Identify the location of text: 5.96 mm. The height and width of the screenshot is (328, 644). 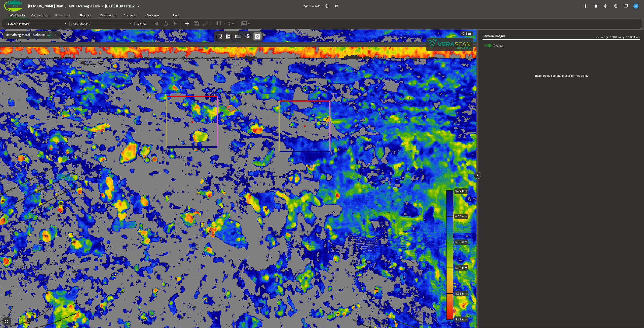
(461, 242).